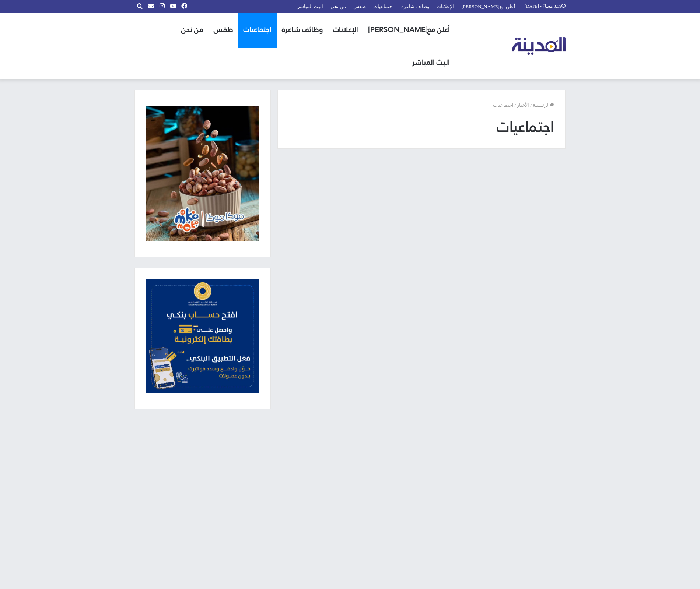  What do you see at coordinates (258, 30) in the screenshot?
I see `a: اجتماعيات` at bounding box center [258, 30].